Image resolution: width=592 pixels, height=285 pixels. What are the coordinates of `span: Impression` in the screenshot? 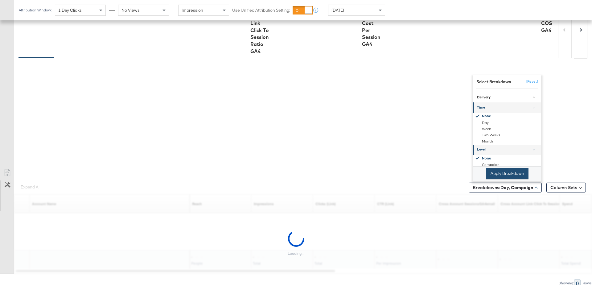 It's located at (192, 10).